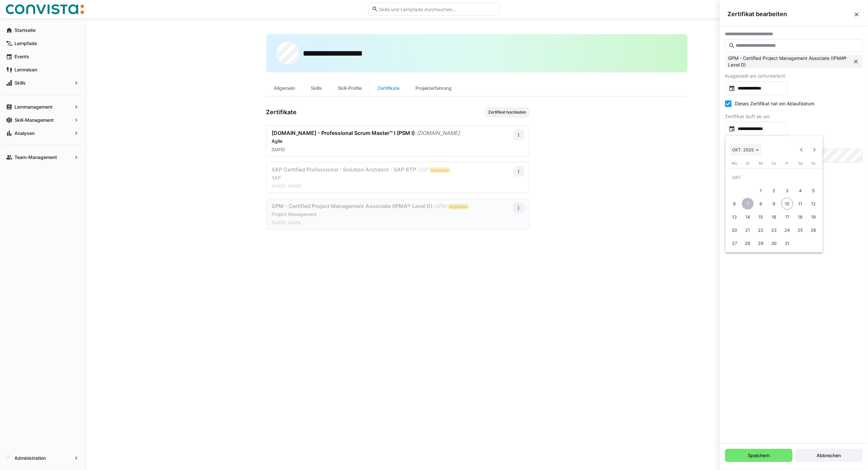 This screenshot has width=868, height=470. What do you see at coordinates (761, 217) in the screenshot?
I see `button: 15. Oktober 2025` at bounding box center [761, 217].